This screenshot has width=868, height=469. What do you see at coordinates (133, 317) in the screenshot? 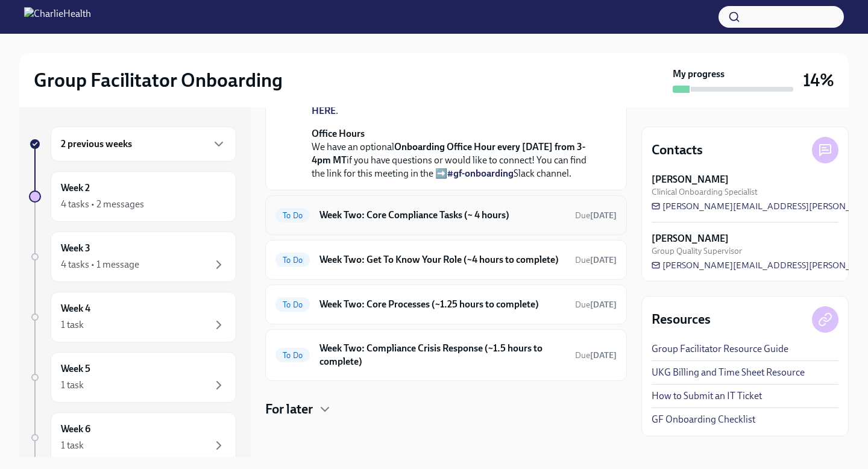
I see `a: Week 41 task` at bounding box center [133, 317].